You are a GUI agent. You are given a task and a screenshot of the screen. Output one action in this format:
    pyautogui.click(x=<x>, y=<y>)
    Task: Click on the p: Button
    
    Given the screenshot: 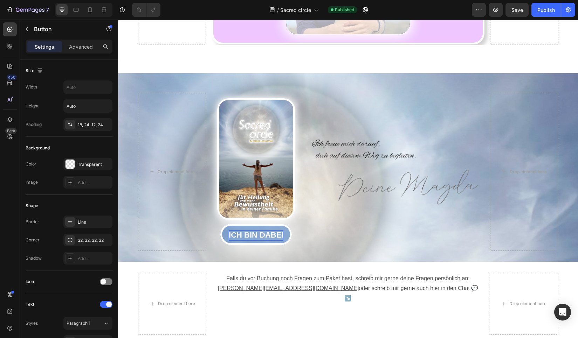 What is the action you would take?
    pyautogui.click(x=64, y=29)
    